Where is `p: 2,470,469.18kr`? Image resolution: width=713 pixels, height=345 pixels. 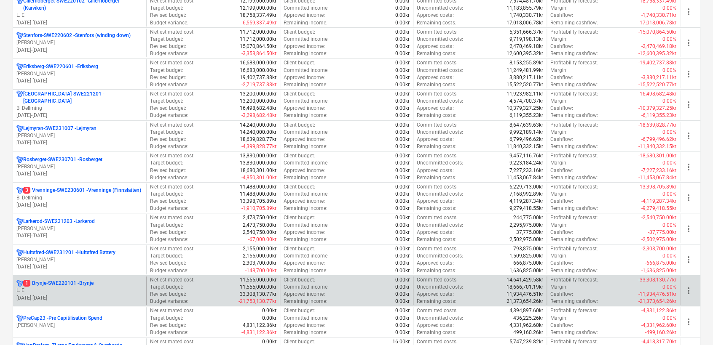
p: 2,470,469.18kr is located at coordinates (526, 46).